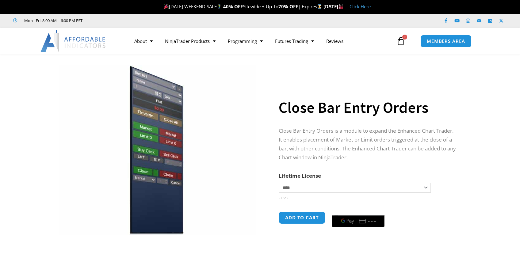 The width and height of the screenshot is (520, 265). I want to click on span: Mon - Fri: 8:00 AM – 6:00 PM EST, so click(52, 21).